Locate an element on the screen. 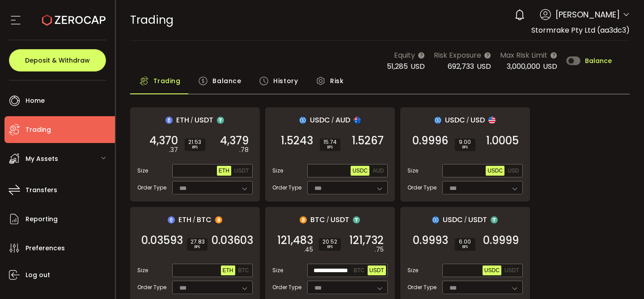 This screenshot has height=299, width=644. button: AUD is located at coordinates (378, 171).